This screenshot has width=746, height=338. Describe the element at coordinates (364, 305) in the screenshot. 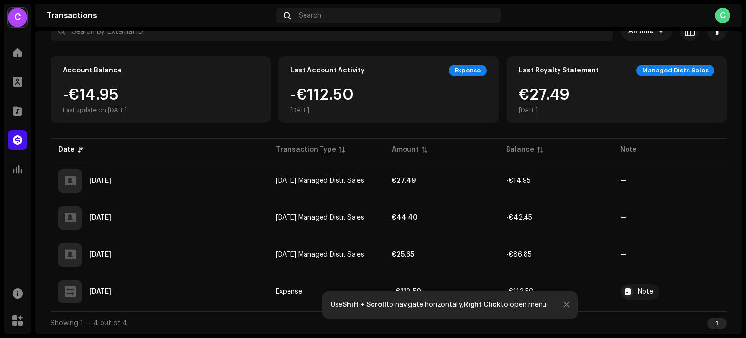

I see `strong: Shift + Scroll` at that location.